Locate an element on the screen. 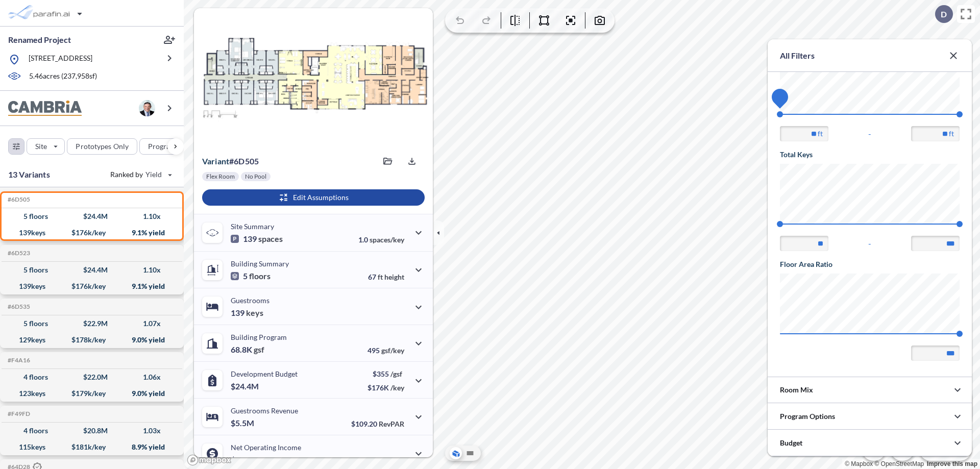 This screenshot has width=980, height=469. button: Program is located at coordinates (167, 146).